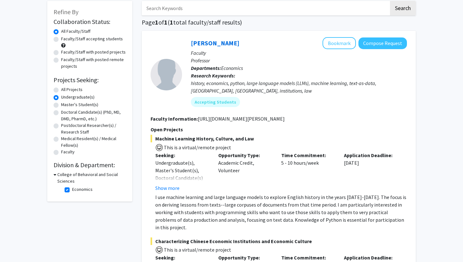  Describe the element at coordinates (68, 152) in the screenshot. I see `label: Faculty` at that location.